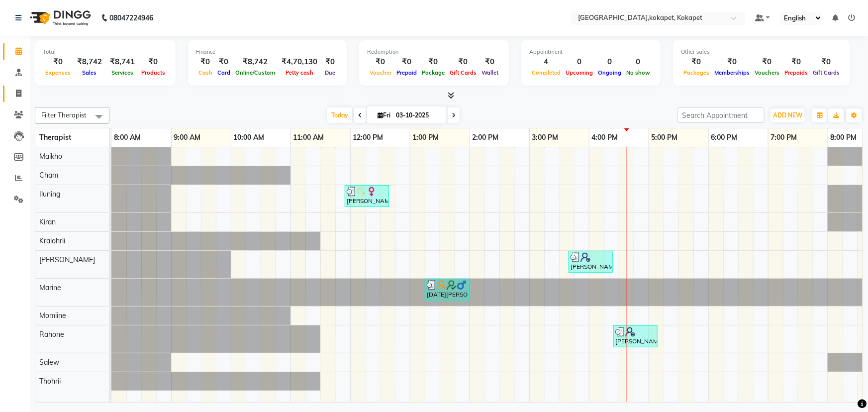  Describe the element at coordinates (50, 381) in the screenshot. I see `span: Thohrii` at that location.